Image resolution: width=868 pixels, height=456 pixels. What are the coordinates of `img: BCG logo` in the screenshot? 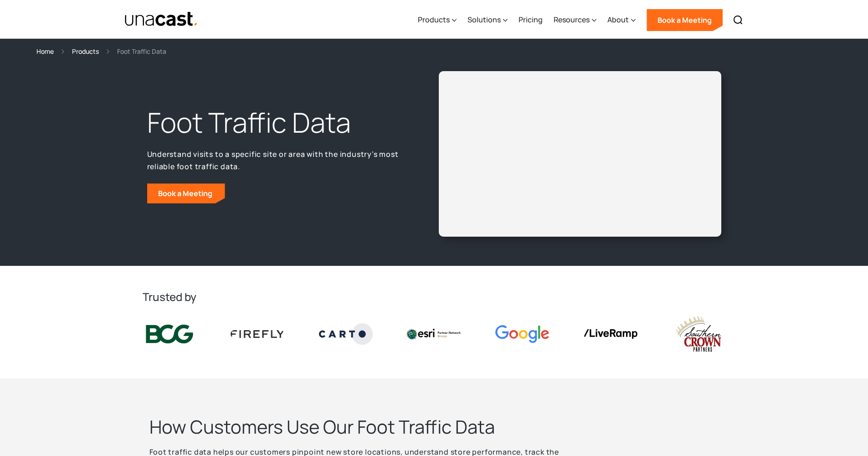 It's located at (169, 334).